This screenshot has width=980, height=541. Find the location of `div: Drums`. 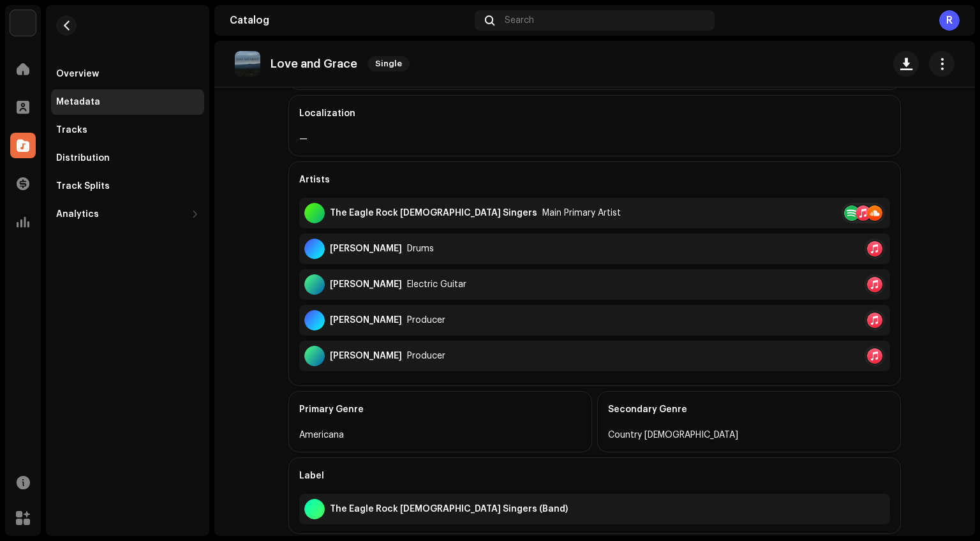

div: Drums is located at coordinates (420, 249).